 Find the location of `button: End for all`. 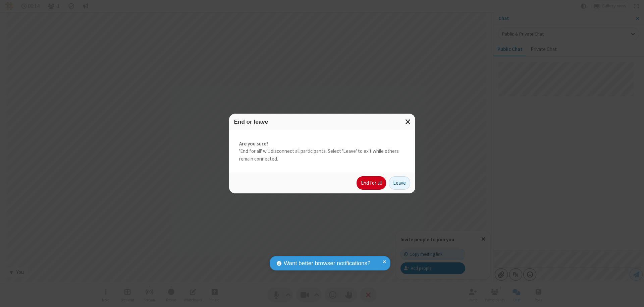

button: End for all is located at coordinates (371, 183).